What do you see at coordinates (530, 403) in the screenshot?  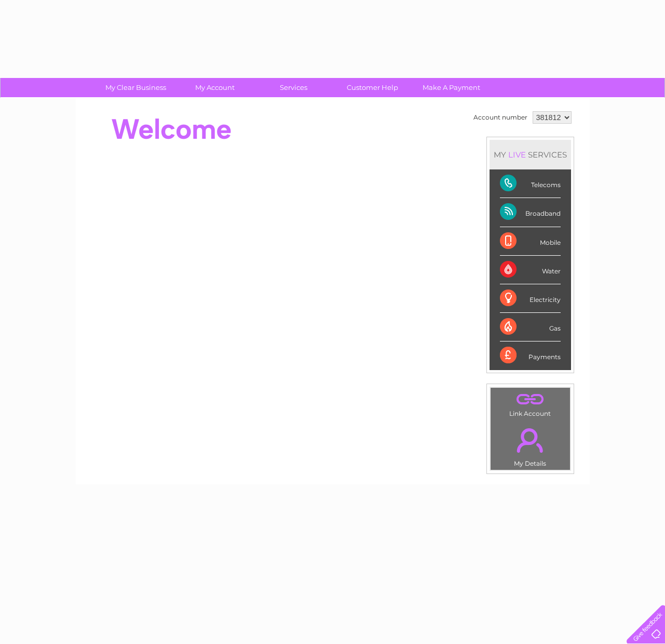 I see `td: Link Account` at bounding box center [530, 403].